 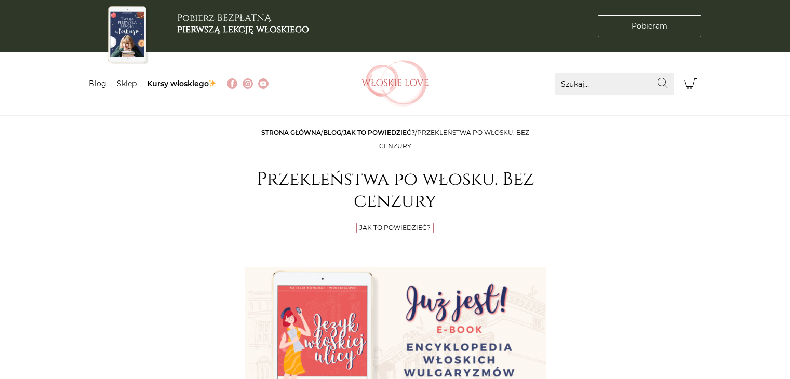 What do you see at coordinates (614, 84) in the screenshot?
I see `input: Szukaj...` at bounding box center [614, 84].